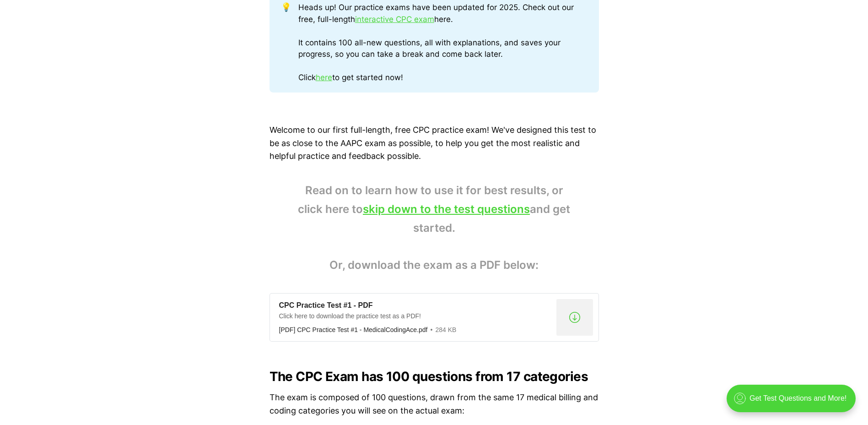  What do you see at coordinates (324, 78) in the screenshot?
I see `a: here` at bounding box center [324, 78].